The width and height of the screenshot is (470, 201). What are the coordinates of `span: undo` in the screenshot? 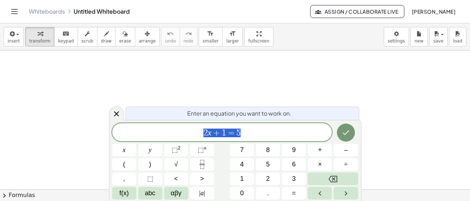 It's located at (170, 41).